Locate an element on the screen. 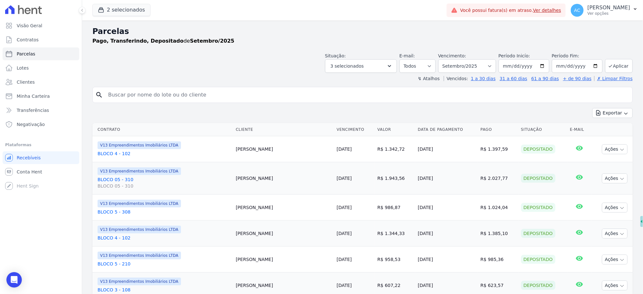 This screenshot has height=294, width=643. span: Você possui fatura(s) em atraso. is located at coordinates (511, 10).